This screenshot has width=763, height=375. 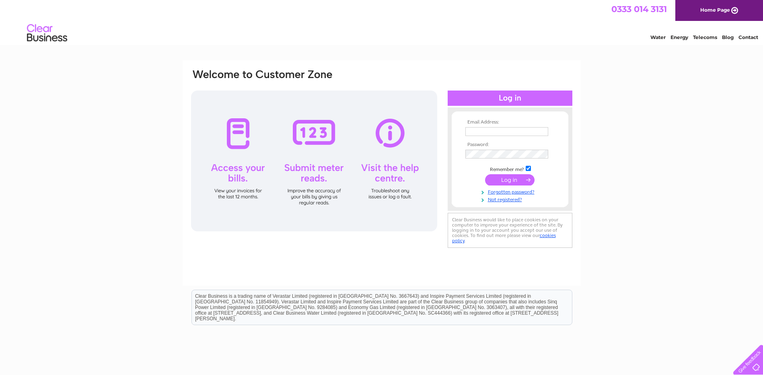 What do you see at coordinates (510, 122) in the screenshot?
I see `th: Email Address:` at bounding box center [510, 122].